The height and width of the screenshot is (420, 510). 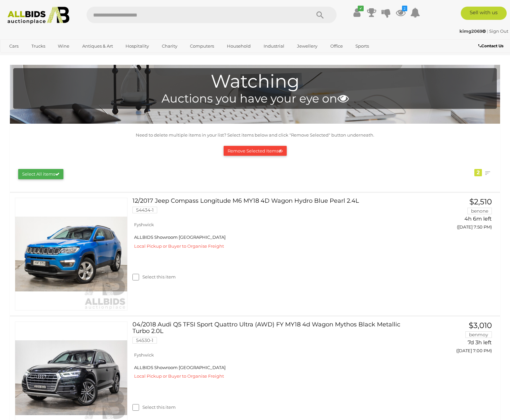 What do you see at coordinates (255, 135) in the screenshot?
I see `p: Need to delete multiple items in your list? Select items below and click "Remove Selected" button...` at bounding box center [255, 135].